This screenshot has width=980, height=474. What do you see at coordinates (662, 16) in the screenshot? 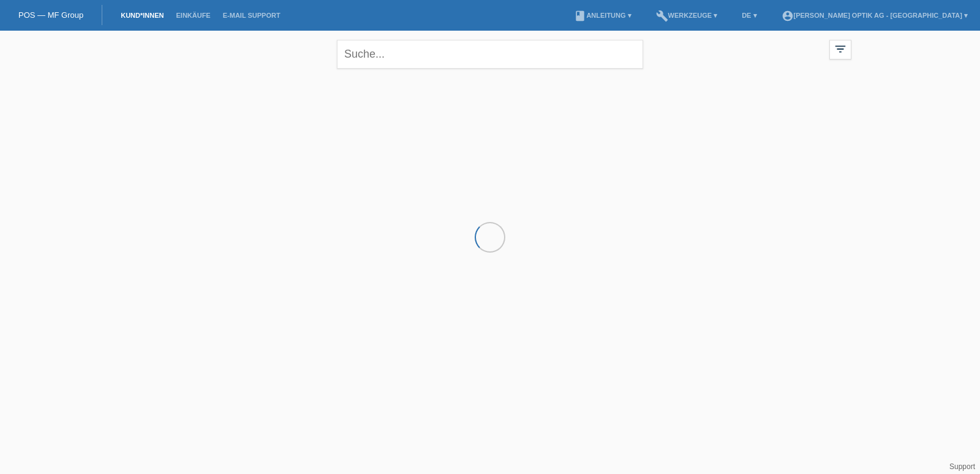
I see `i: build` at bounding box center [662, 16].